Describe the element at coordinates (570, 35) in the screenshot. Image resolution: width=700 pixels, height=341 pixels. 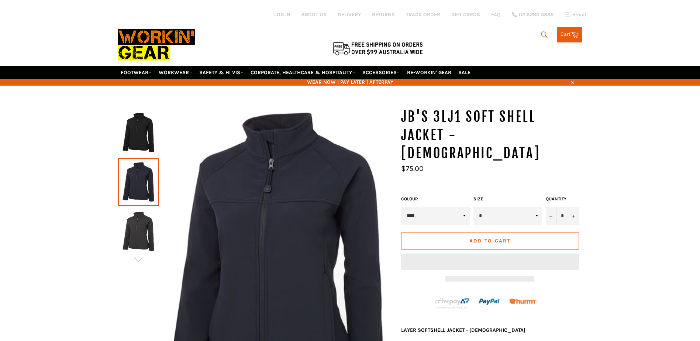
I see `a: Cart` at that location.